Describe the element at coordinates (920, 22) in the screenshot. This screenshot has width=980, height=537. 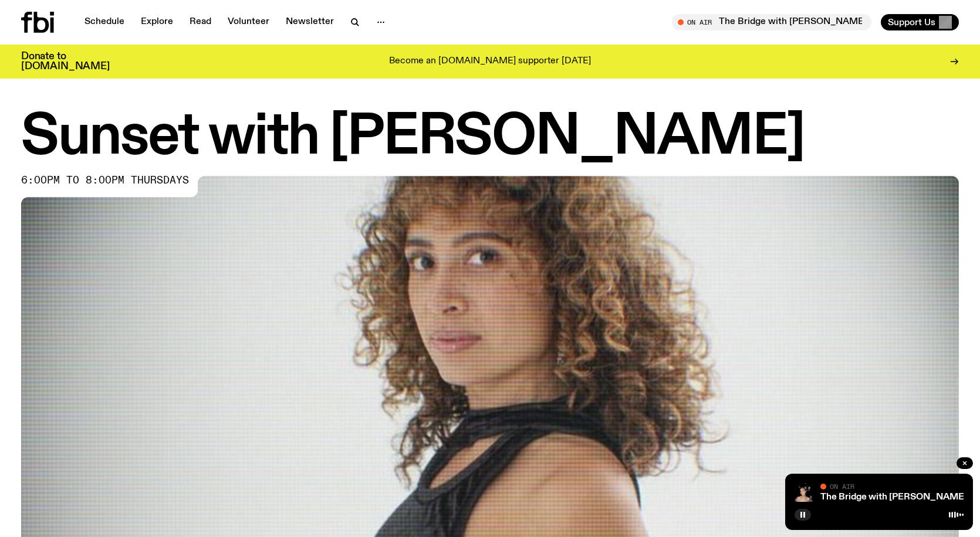
I see `button: Support Us` at that location.